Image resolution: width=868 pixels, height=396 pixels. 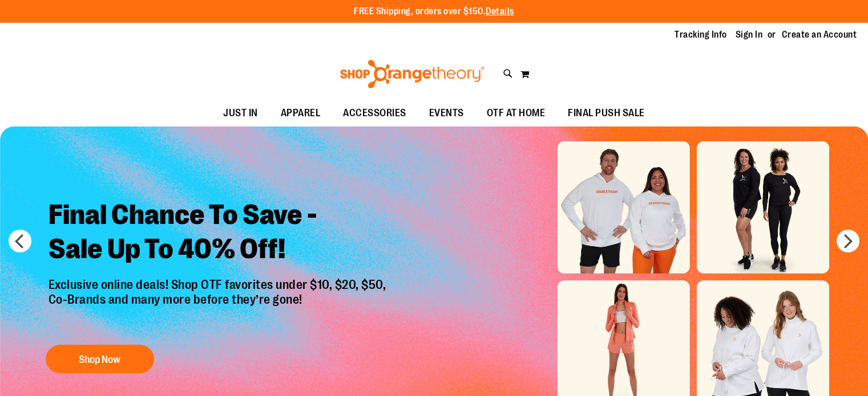 What do you see at coordinates (375, 113) in the screenshot?
I see `span: ACCESSORIES` at bounding box center [375, 113].